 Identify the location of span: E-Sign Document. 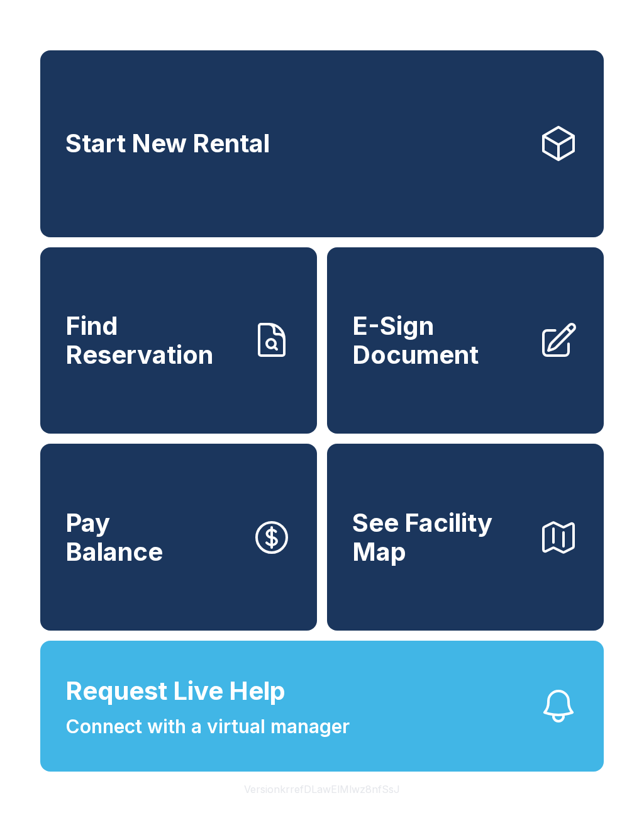
(440, 340).